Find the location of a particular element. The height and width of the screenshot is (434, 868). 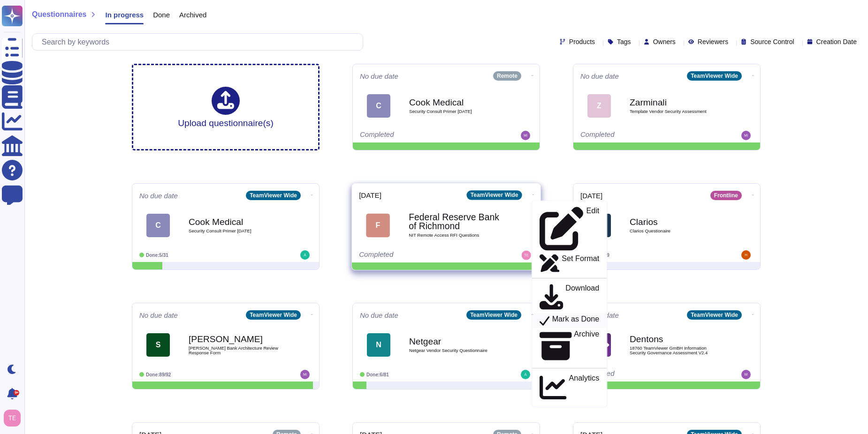

span: Reviewers is located at coordinates (712, 41).